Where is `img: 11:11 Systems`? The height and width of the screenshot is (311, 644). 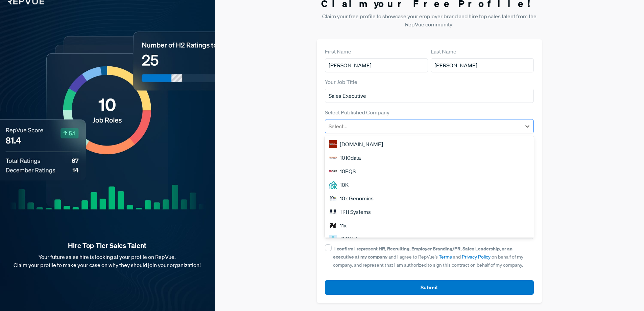
img: 11:11 Systems is located at coordinates (333, 212).